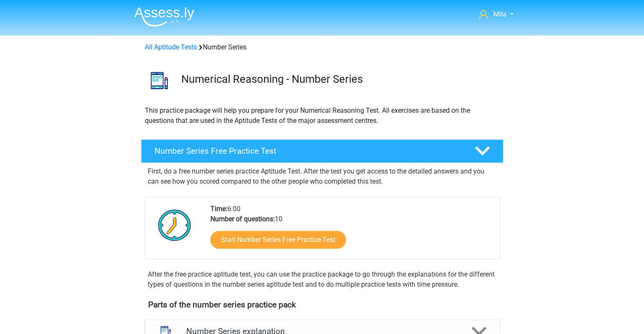 Image resolution: width=644 pixels, height=334 pixels. I want to click on b: Time:, so click(219, 208).